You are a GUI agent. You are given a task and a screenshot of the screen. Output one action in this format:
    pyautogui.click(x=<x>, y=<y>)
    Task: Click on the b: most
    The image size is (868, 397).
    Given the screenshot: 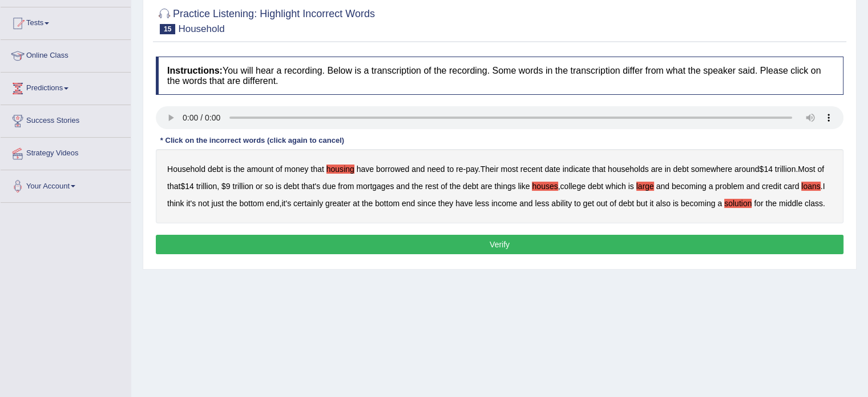 What is the action you would take?
    pyautogui.click(x=509, y=169)
    